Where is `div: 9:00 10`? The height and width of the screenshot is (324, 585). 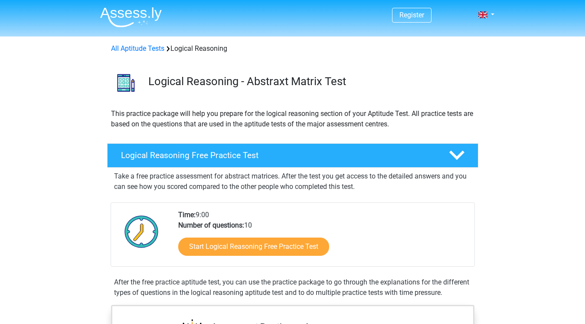
div: 9:00 10 is located at coordinates (323, 238).